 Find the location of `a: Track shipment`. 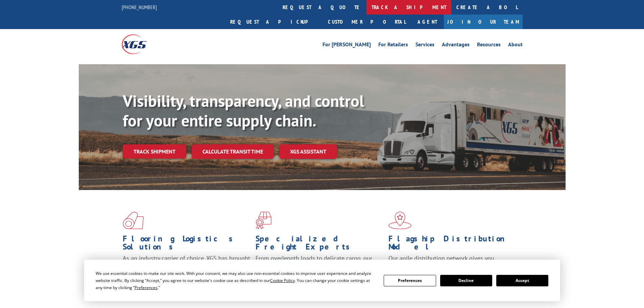

a: Track shipment is located at coordinates (154, 152).